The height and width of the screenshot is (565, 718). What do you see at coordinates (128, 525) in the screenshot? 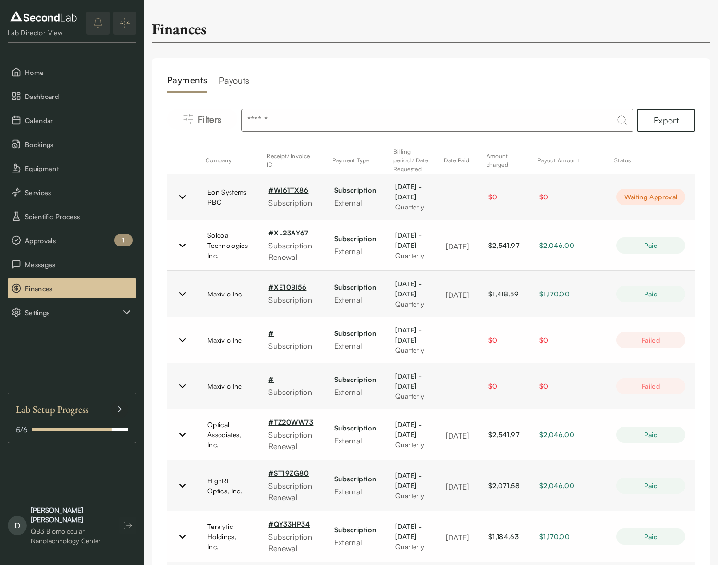
I see `button: Log out` at bounding box center [128, 525].